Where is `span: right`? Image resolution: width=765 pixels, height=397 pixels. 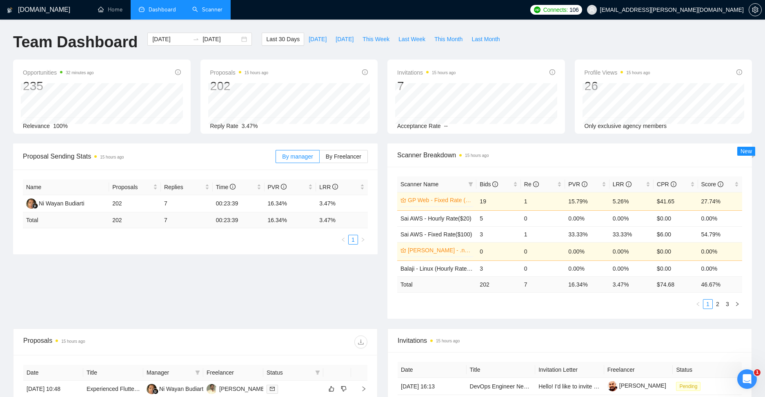
span: right is located at coordinates (360, 389).